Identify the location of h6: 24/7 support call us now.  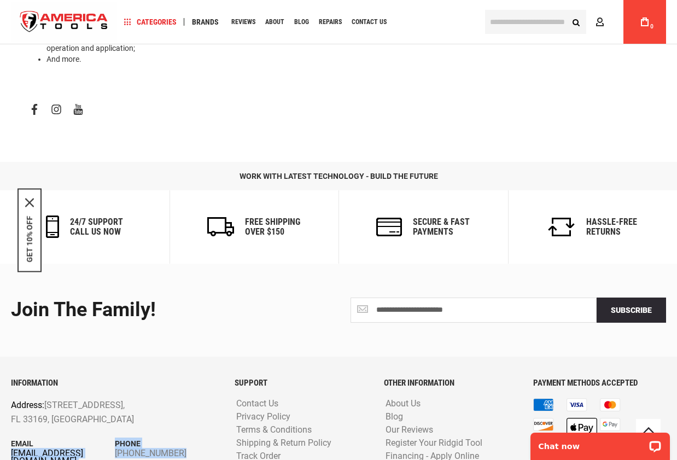
(96, 226).